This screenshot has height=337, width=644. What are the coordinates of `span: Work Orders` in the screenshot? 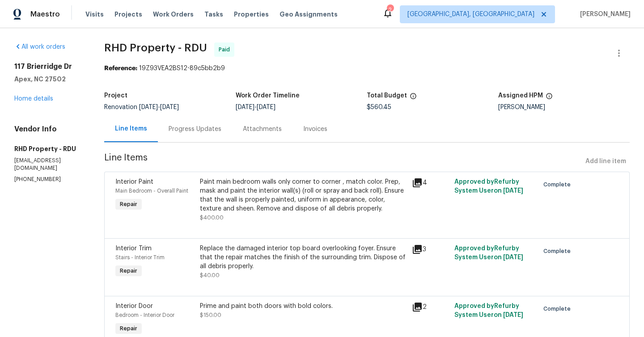 It's located at (173, 14).